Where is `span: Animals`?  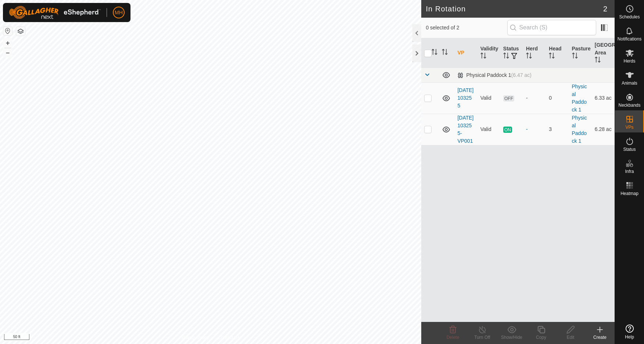
span: Animals is located at coordinates (629, 83).